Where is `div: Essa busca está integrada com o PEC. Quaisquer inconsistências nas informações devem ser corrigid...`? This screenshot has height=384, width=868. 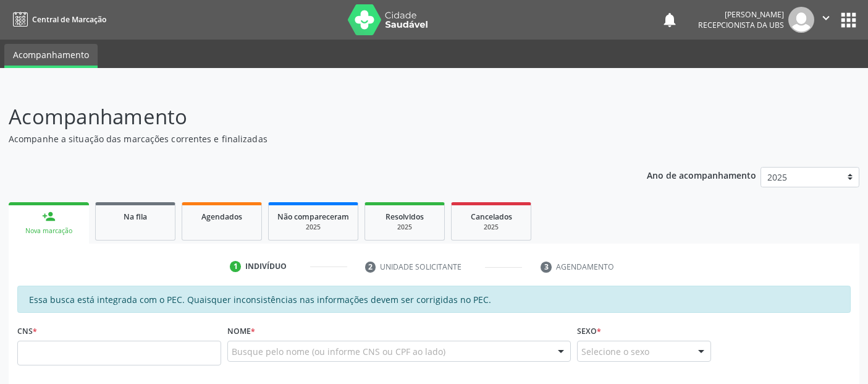
div: Essa busca está integrada com o PEC. Quaisquer inconsistências nas informações devem ser corrigid... is located at coordinates (434, 299).